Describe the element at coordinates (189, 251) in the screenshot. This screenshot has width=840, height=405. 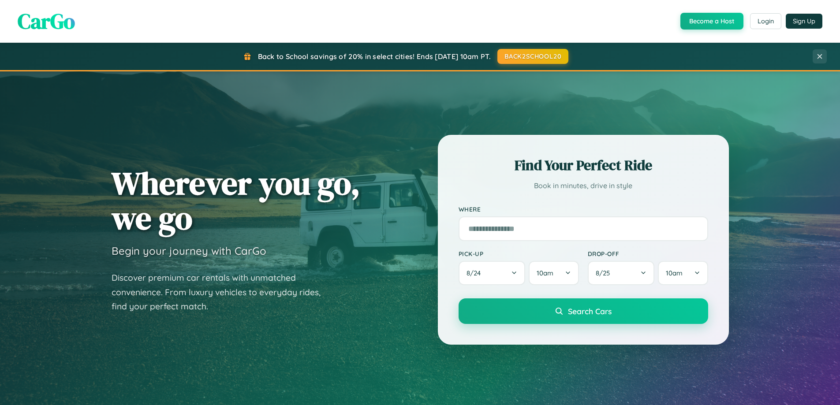
I see `h3: Begin your journey with CarGo` at that location.